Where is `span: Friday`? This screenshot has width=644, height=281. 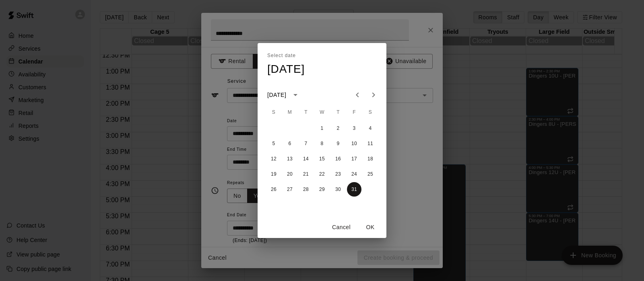 span: Friday is located at coordinates (354, 112).